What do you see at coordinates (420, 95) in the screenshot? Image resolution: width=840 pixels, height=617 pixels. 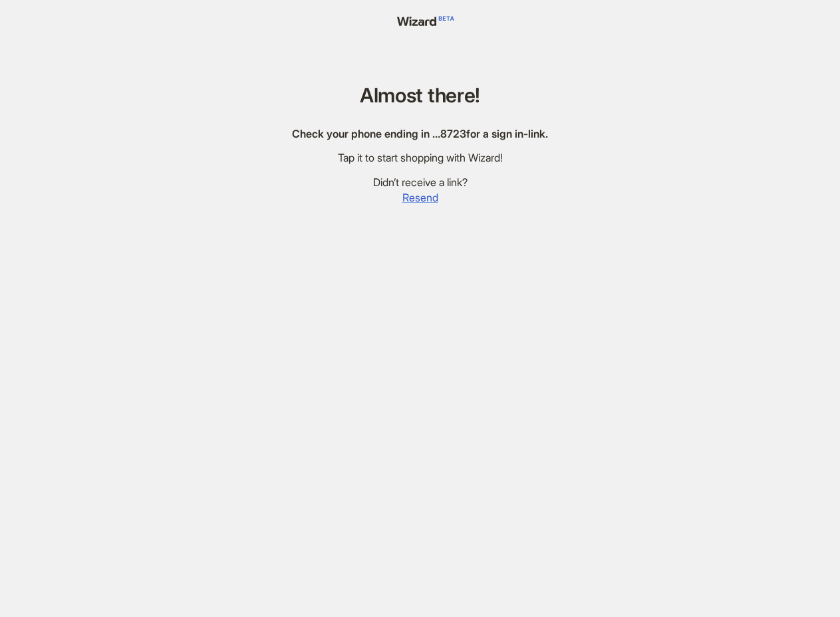 I see `h1: Almost there!` at bounding box center [420, 95].